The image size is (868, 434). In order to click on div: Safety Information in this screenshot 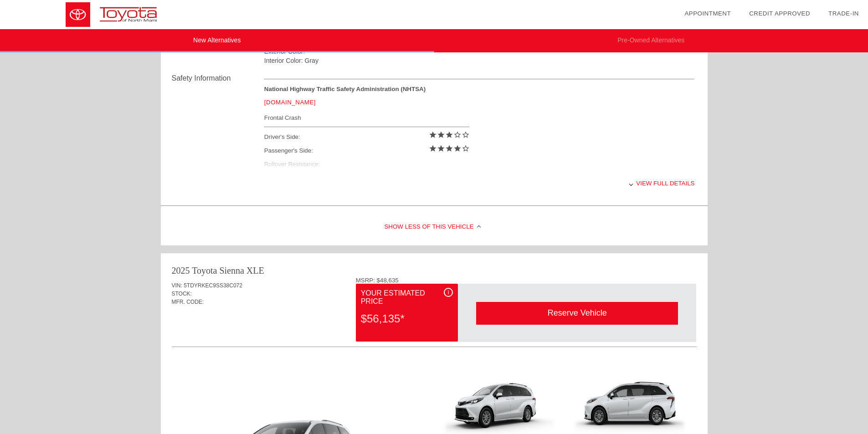, I will do `click(218, 78)`.